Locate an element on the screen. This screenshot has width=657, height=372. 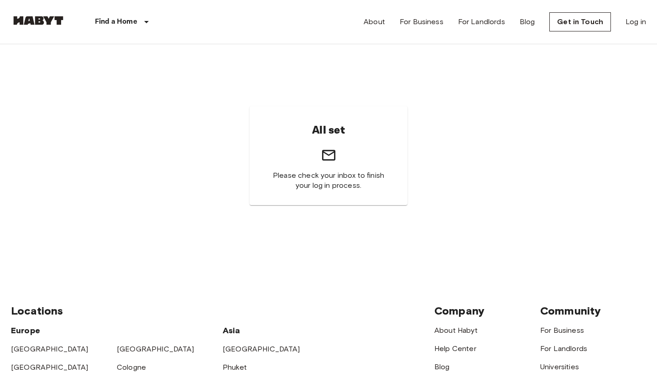
a: Log in is located at coordinates (636, 22).